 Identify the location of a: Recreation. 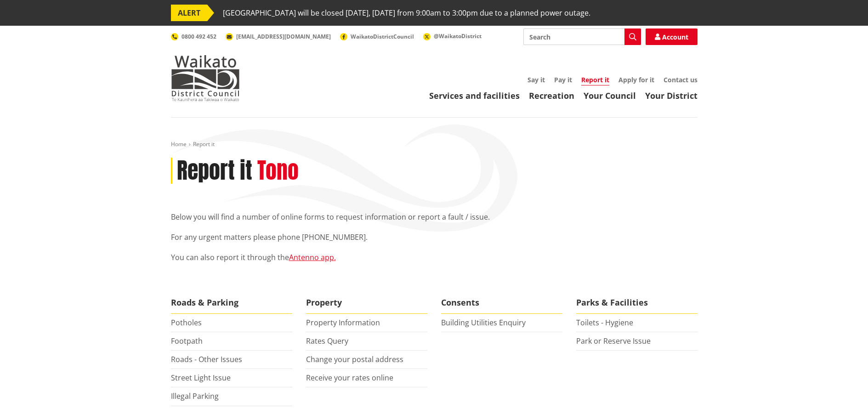
(552, 95).